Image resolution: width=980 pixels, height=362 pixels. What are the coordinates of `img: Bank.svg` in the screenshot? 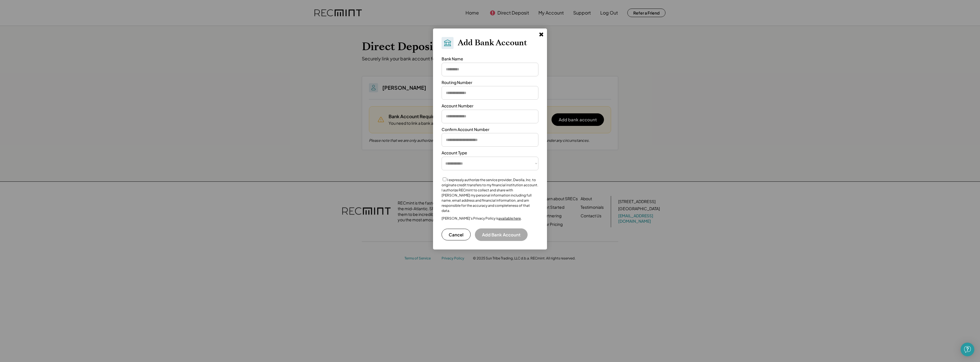 It's located at (448, 43).